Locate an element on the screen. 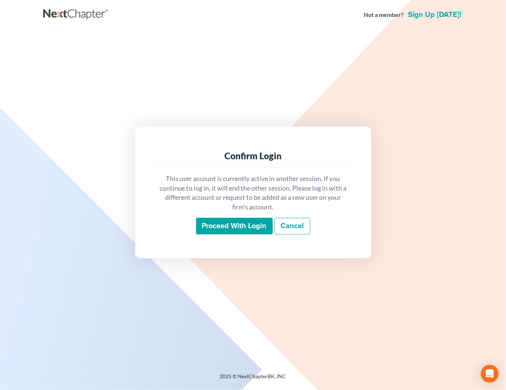  strong: Not a member? is located at coordinates (384, 15).